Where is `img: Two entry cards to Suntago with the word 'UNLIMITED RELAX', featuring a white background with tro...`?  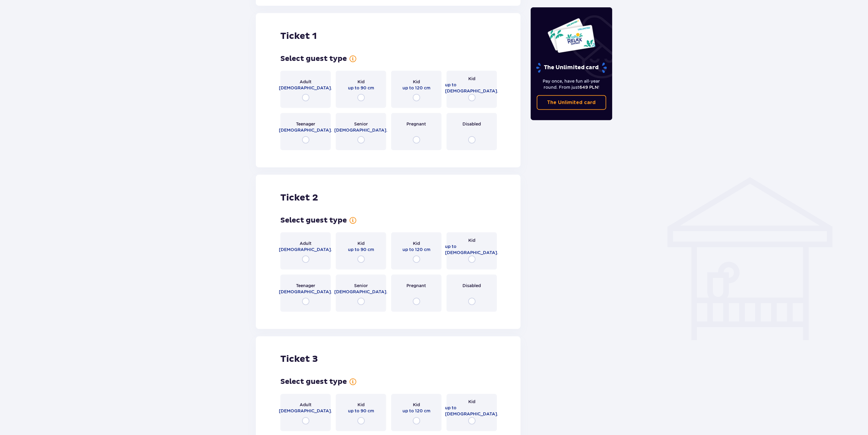
img: Two entry cards to Suntago with the word 'UNLIMITED RELAX', featuring a white background with tro... is located at coordinates (571, 35).